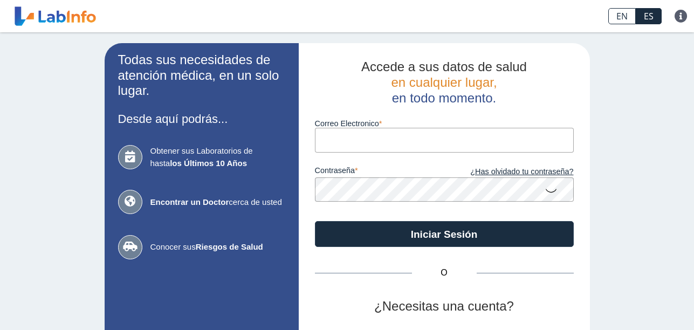 The width and height of the screenshot is (694, 330). I want to click on span: en cualquier lugar,, so click(444, 82).